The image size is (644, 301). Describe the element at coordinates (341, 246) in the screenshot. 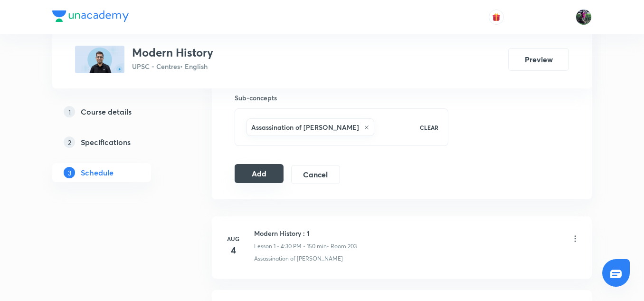

I see `p: • Room 203` at that location.